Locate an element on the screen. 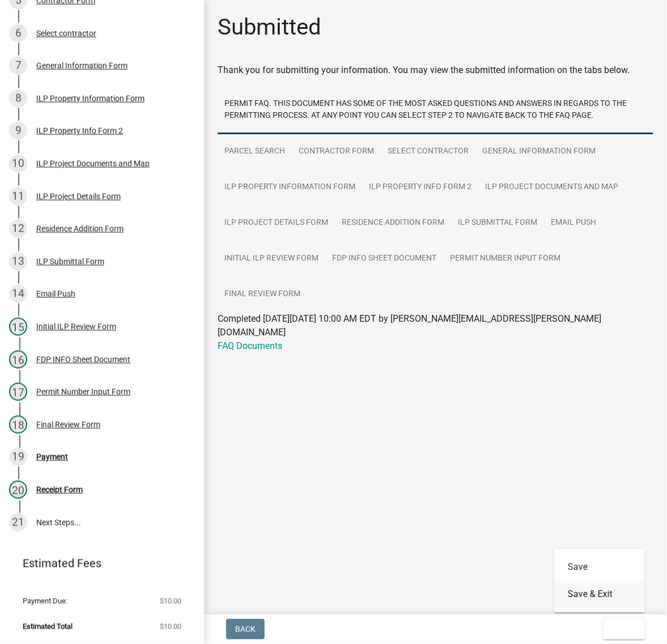 The width and height of the screenshot is (667, 644). div: 7 is located at coordinates (18, 66).